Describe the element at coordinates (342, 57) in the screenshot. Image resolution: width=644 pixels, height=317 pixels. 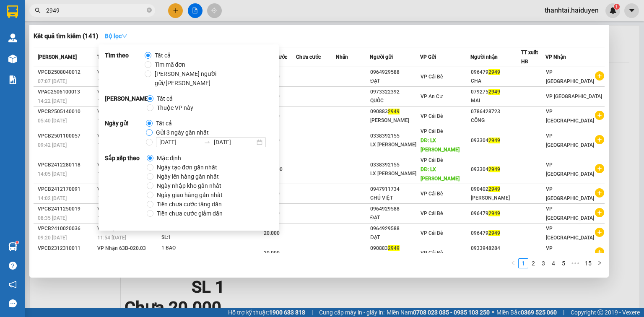
I see `span: Nhãn` at that location.